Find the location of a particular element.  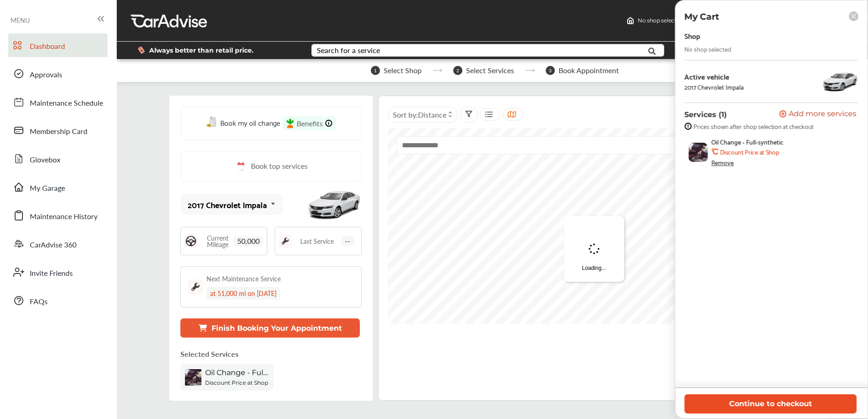

span: Select Shop is located at coordinates (402, 71).